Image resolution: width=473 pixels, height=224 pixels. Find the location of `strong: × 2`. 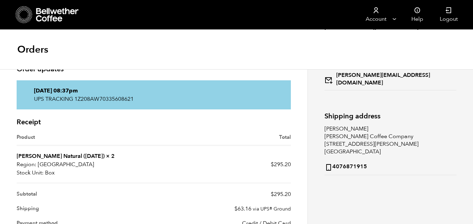

strong: × 2 is located at coordinates (110, 156).